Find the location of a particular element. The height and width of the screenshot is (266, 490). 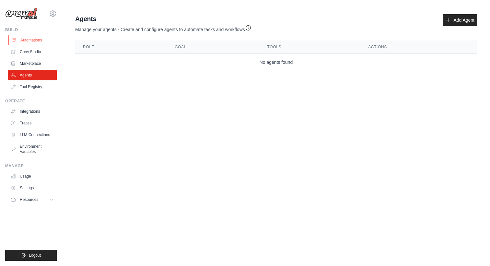

button: Logout is located at coordinates (31, 256).